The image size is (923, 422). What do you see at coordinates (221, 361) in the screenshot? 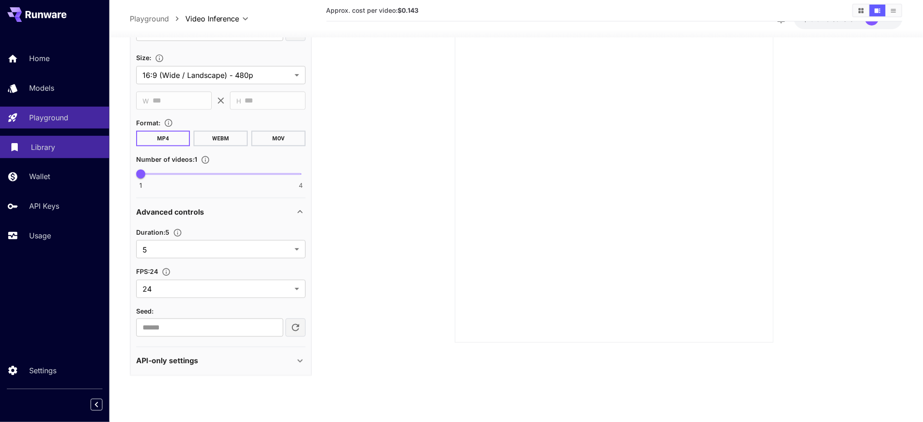
I see `div: API-only settings` at bounding box center [221, 361].